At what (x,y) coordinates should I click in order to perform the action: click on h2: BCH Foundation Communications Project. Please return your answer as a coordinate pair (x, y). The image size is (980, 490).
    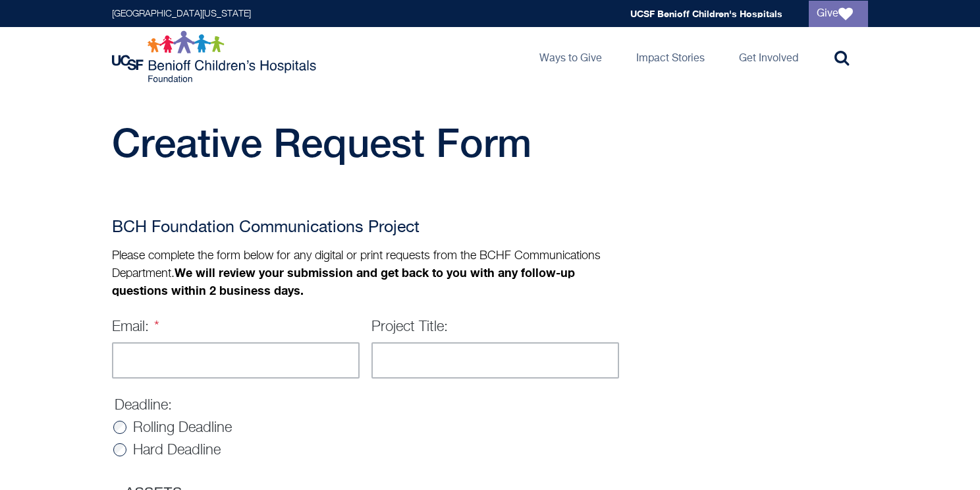
    Looking at the image, I should click on (365, 228).